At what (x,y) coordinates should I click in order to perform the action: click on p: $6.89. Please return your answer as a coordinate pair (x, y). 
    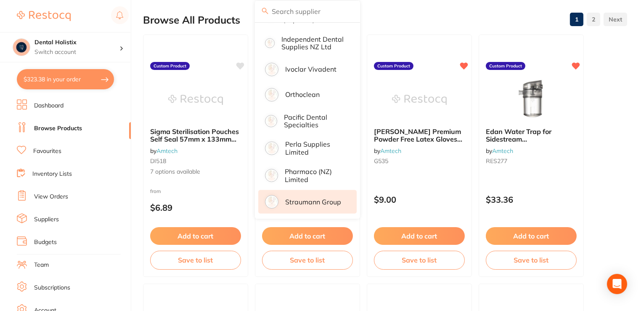
    Looking at the image, I should click on (196, 207).